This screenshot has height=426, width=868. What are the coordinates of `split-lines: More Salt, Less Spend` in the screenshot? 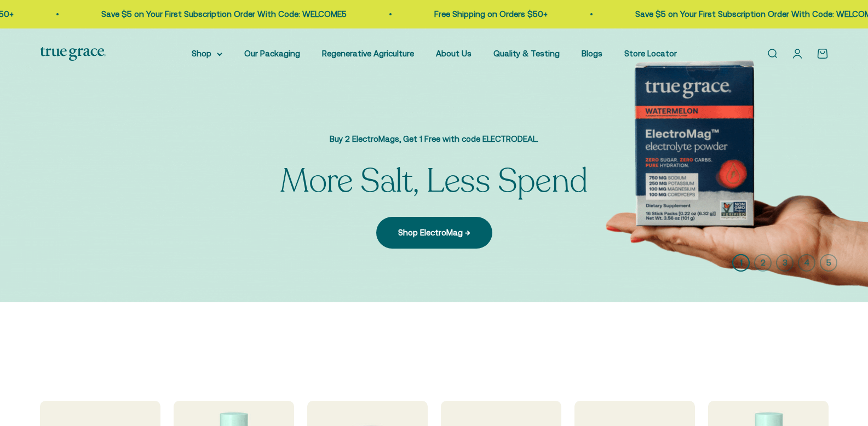 It's located at (434, 181).